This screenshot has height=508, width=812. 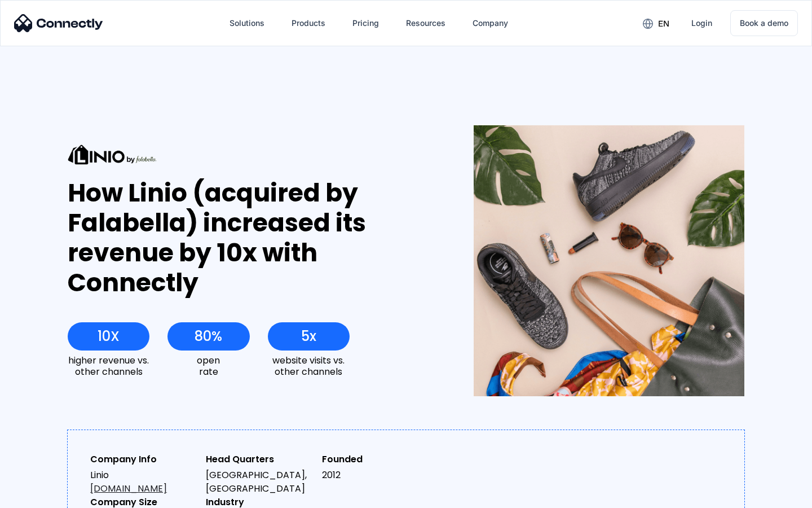 What do you see at coordinates (701, 23) in the screenshot?
I see `div: Login` at bounding box center [701, 23].